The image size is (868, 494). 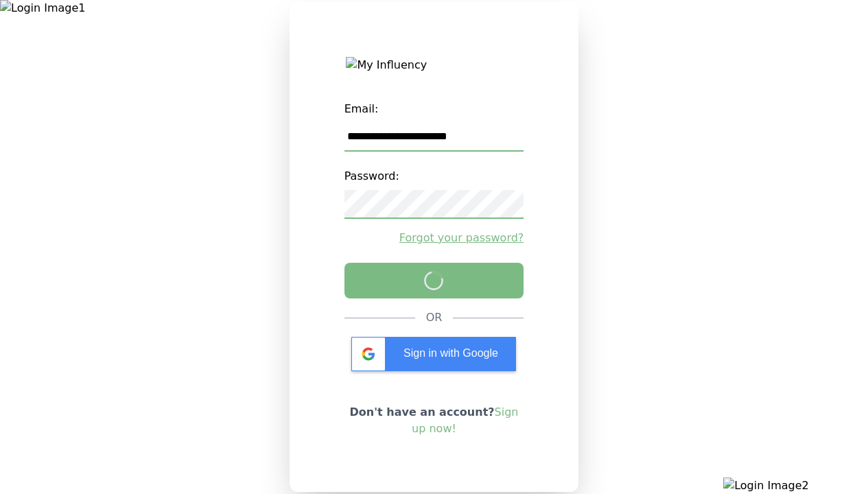 What do you see at coordinates (434, 420) in the screenshot?
I see `p: Don't have an account?` at bounding box center [434, 420].